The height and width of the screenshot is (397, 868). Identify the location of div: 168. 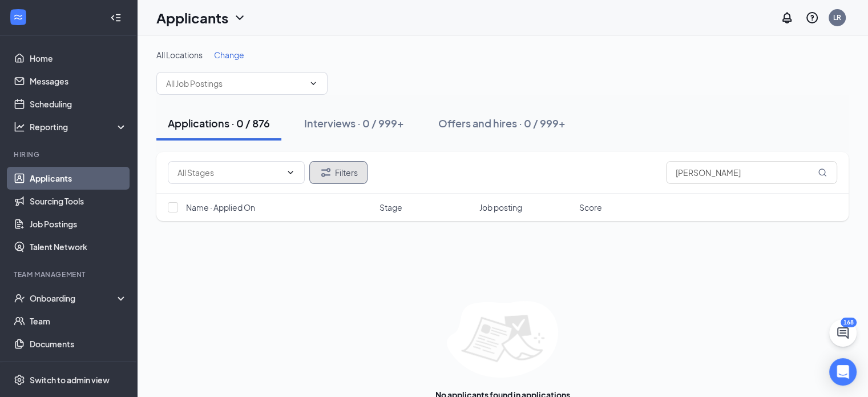
(849, 322).